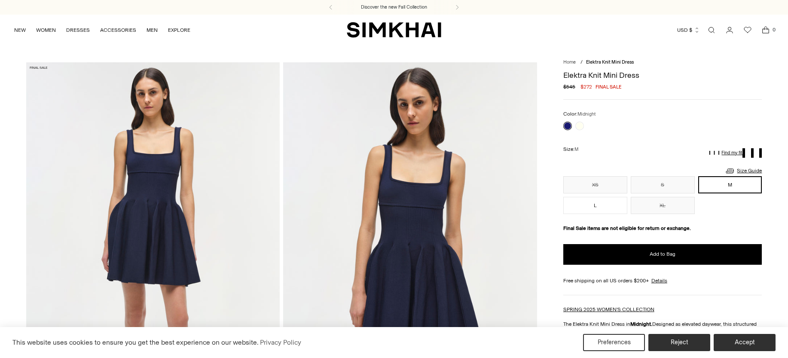 This screenshot has height=358, width=788. Describe the element at coordinates (663, 254) in the screenshot. I see `span: Add to Bag` at that location.